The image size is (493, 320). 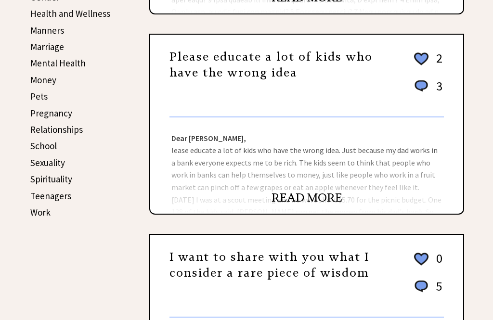 What do you see at coordinates (437, 64) in the screenshot?
I see `td: 2` at bounding box center [437, 64].